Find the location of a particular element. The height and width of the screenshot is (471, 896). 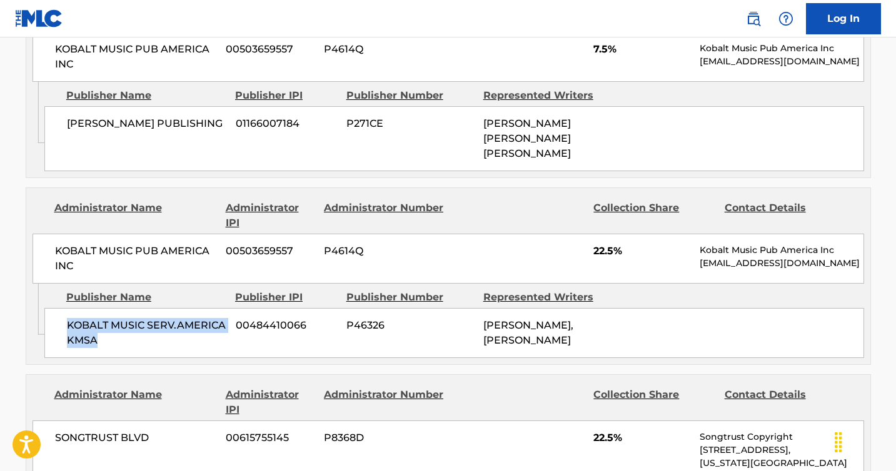

span: SONGTRUST BLVD is located at coordinates (136, 438).